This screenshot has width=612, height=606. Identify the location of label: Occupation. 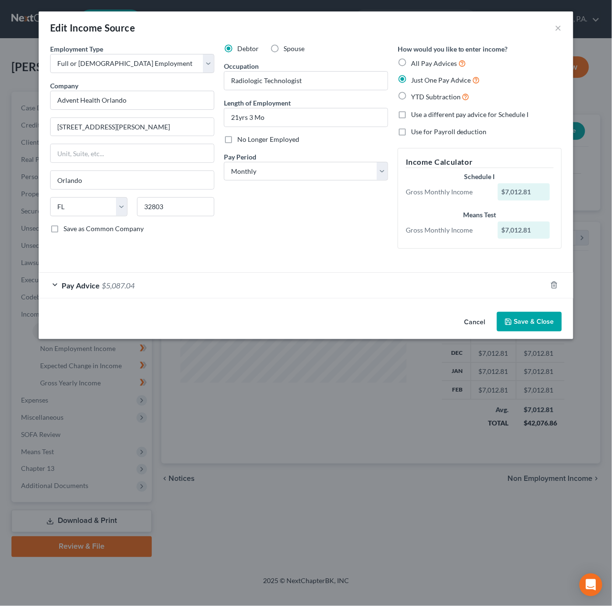
(241, 66).